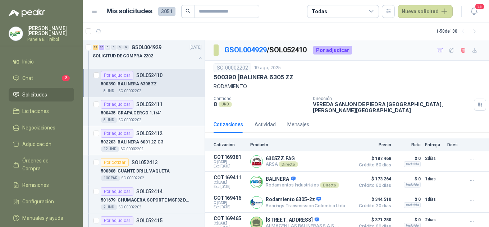 This screenshot has height=227, width=489. Describe the element at coordinates (95, 47) in the screenshot. I see `div: 17` at that location.